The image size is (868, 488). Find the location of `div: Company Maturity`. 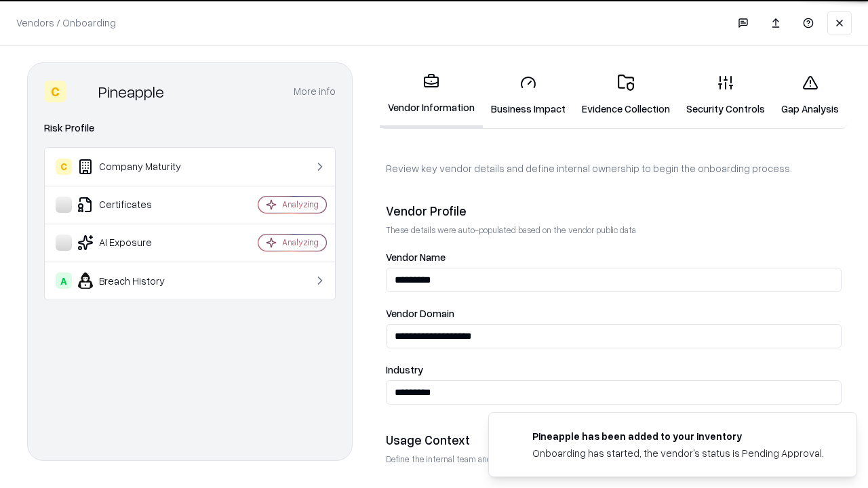

div: Company Maturity is located at coordinates (137, 167).